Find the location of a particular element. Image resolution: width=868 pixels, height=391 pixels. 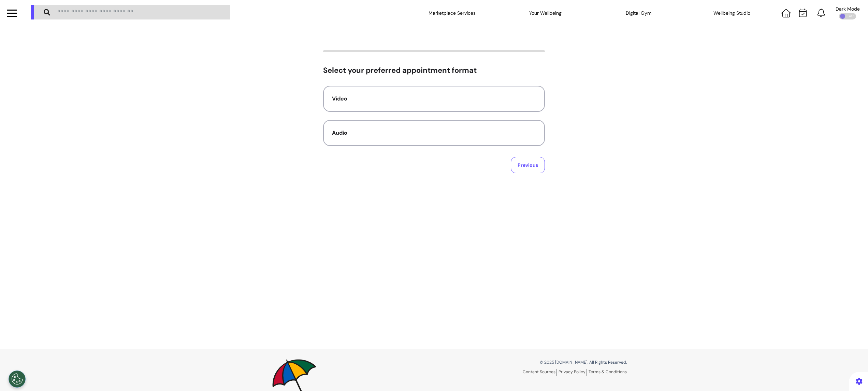

div: Video is located at coordinates (434, 98).